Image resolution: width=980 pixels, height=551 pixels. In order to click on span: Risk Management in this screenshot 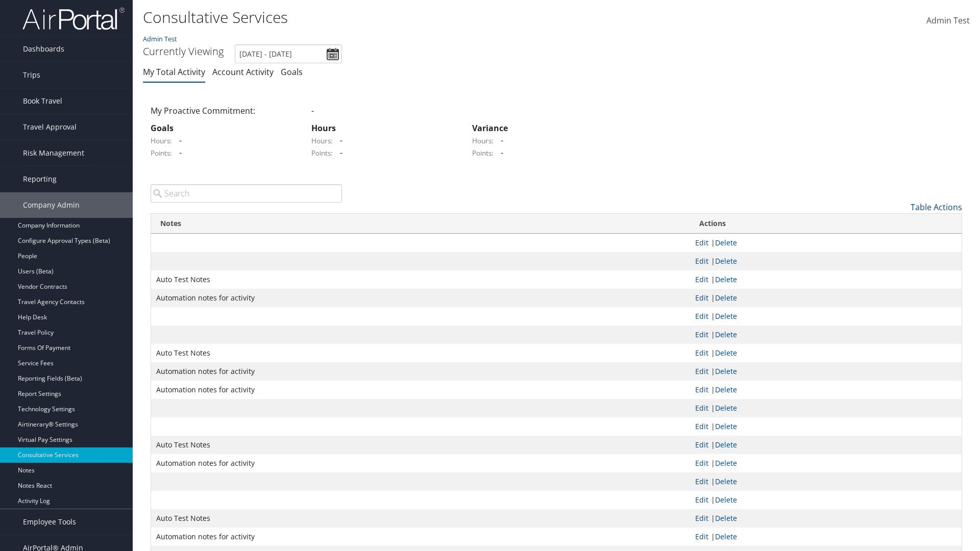, I will do `click(54, 153)`.